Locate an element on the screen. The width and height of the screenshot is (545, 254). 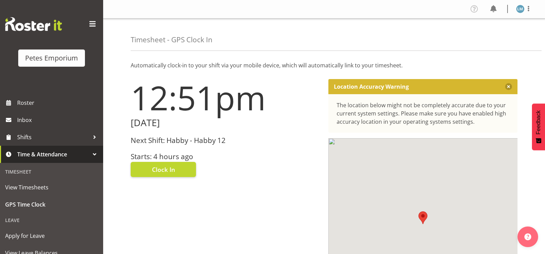
h3: Starts: 4 hours ago is located at coordinates (225, 156).